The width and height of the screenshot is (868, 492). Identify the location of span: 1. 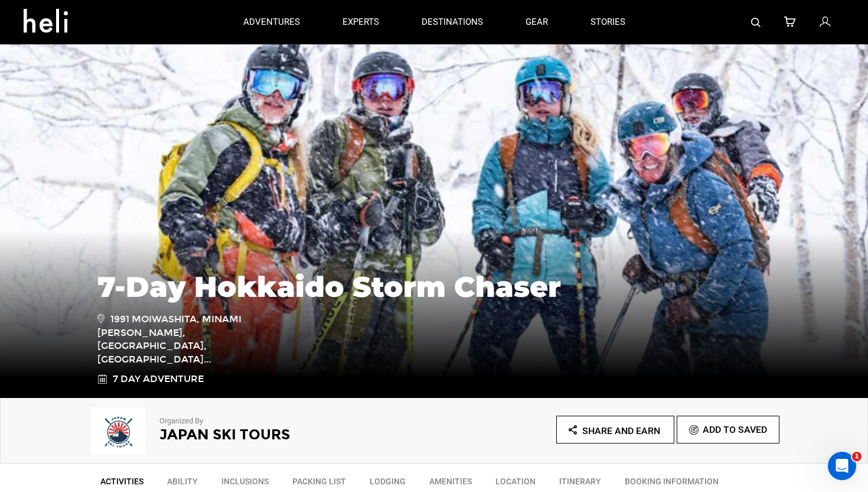
(857, 456).